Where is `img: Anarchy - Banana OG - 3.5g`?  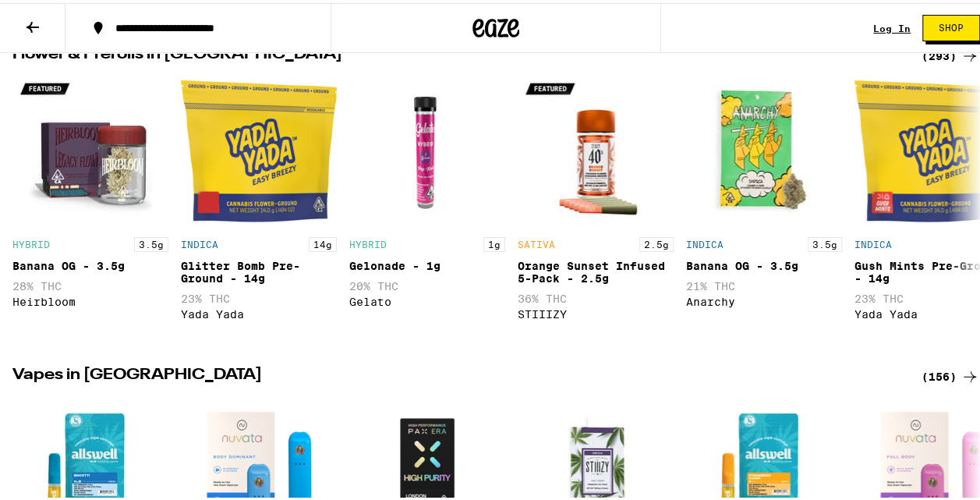
img: Anarchy - Banana OG - 3.5g is located at coordinates (764, 148).